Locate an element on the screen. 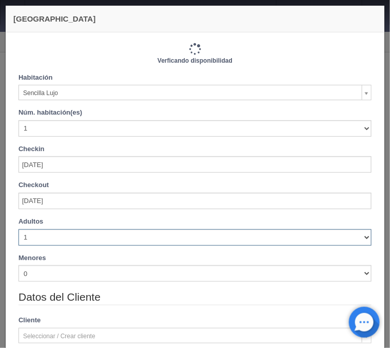  span: Sencilla Lujo is located at coordinates (191, 93).